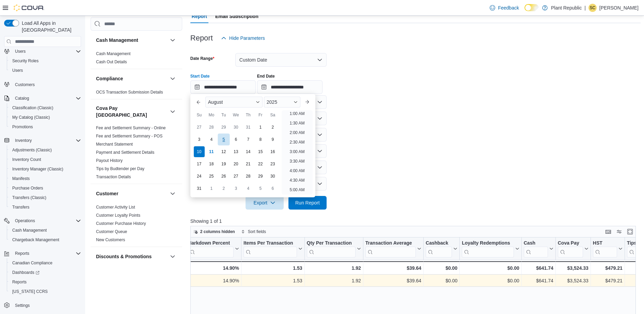 This screenshot has height=314, width=644. Describe the element at coordinates (394, 249) in the screenshot. I see `button: Transaction Average` at that location.